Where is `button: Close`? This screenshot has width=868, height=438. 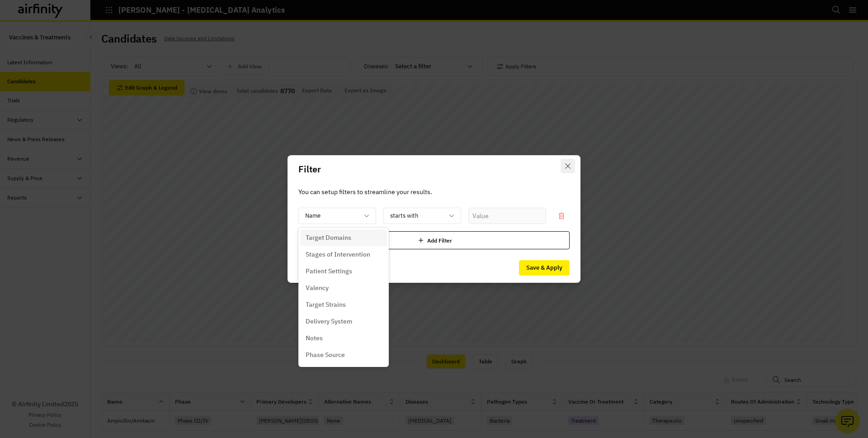 button: Close is located at coordinates (567, 166).